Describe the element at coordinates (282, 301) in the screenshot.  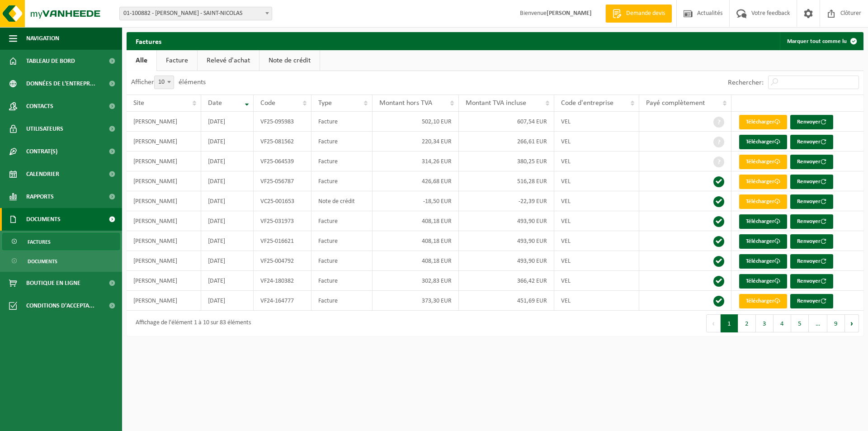
I see `td: VF24-164777` at that location.